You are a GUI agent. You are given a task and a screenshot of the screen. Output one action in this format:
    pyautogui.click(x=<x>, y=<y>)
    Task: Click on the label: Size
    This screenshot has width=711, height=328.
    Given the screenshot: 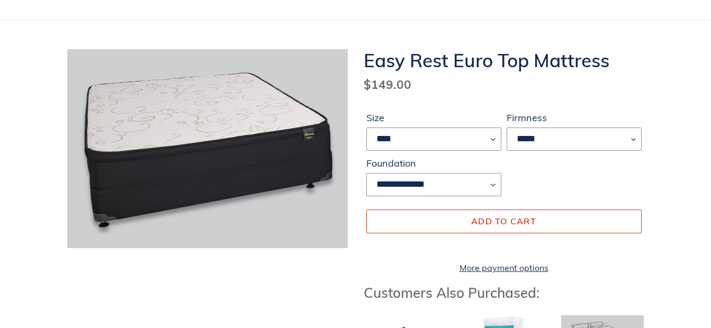 What is the action you would take?
    pyautogui.click(x=433, y=117)
    